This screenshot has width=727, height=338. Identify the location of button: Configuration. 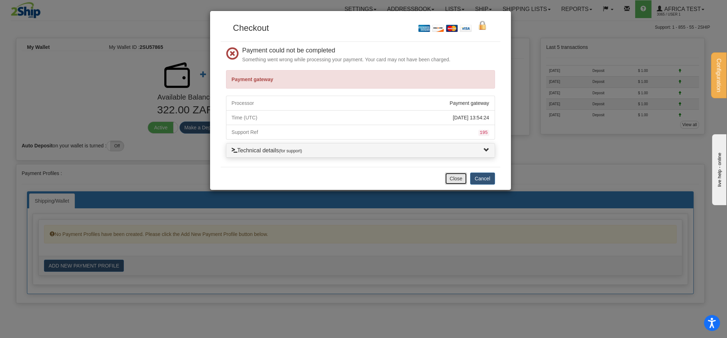
(718, 75).